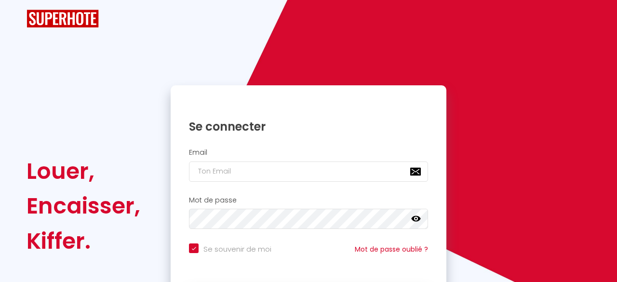 The width and height of the screenshot is (617, 282). What do you see at coordinates (309, 152) in the screenshot?
I see `h2: Email` at bounding box center [309, 152].